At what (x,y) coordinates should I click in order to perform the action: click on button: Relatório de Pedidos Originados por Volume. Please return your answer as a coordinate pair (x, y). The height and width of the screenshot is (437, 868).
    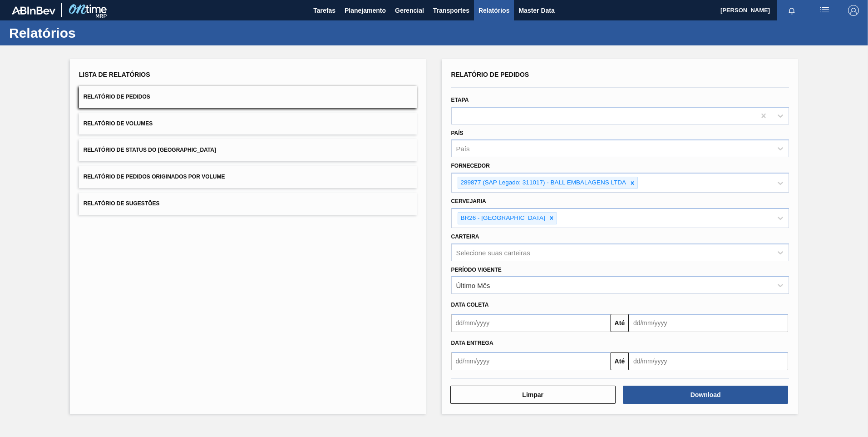
    Looking at the image, I should click on (248, 176).